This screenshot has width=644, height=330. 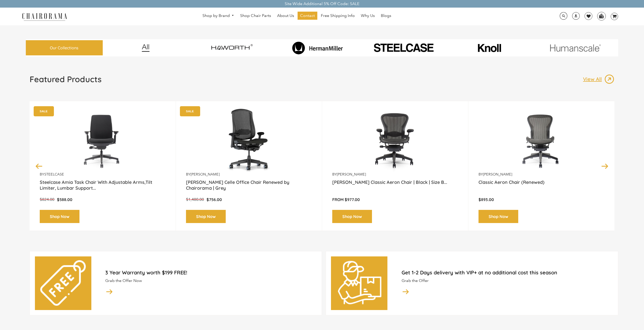 What do you see at coordinates (214, 199) in the screenshot?
I see `p: $756.00` at bounding box center [214, 199].